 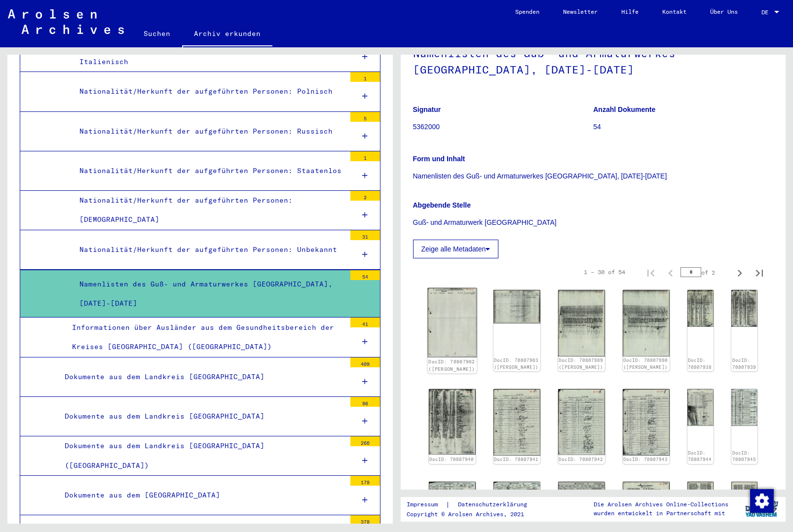 I want to click on span: DE, so click(x=767, y=13).